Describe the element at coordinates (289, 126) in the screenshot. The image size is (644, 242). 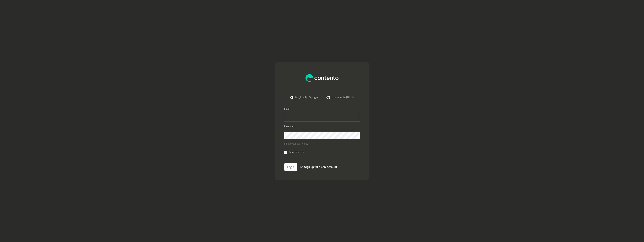
I see `label: Password` at that location.